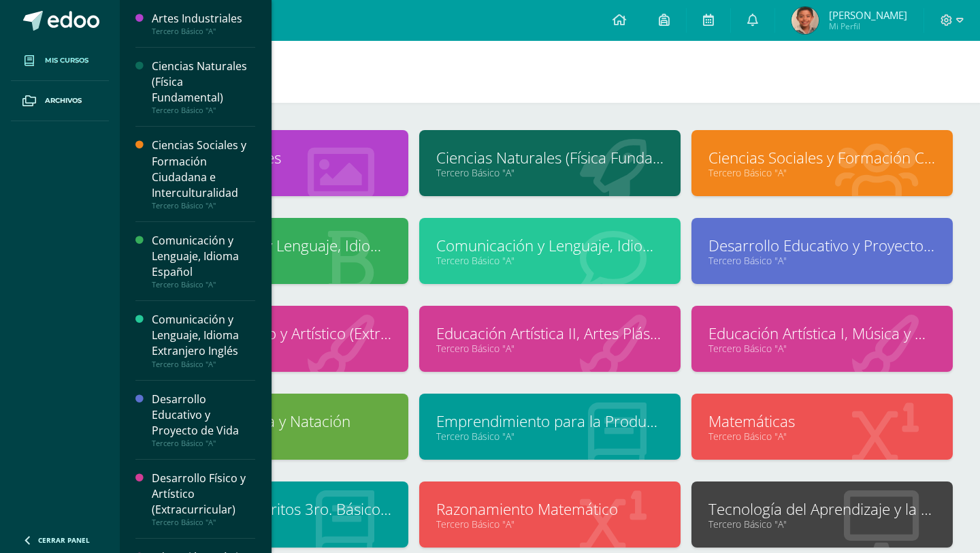 Image resolution: width=980 pixels, height=553 pixels. Describe the element at coordinates (63, 101) in the screenshot. I see `span: Archivos` at that location.